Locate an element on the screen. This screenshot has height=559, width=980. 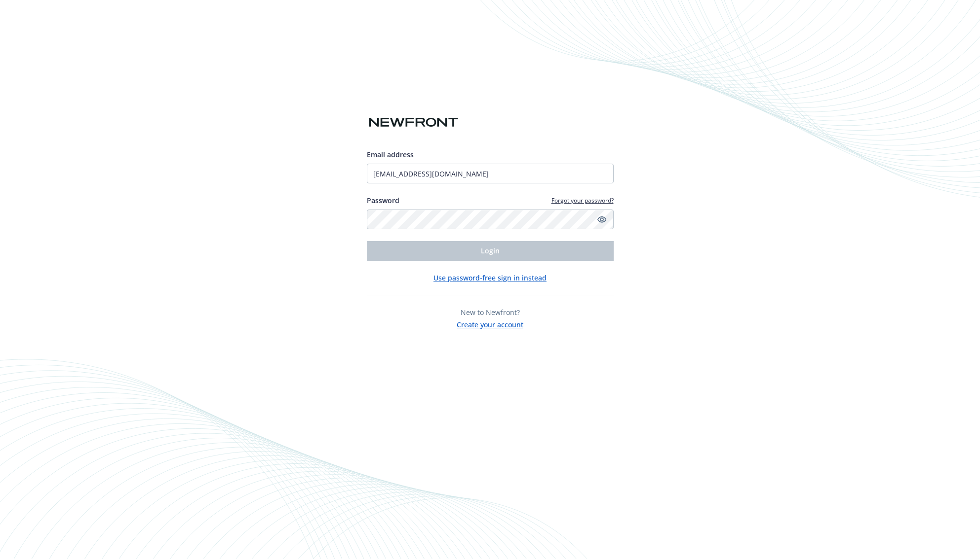
input: Enter your password is located at coordinates (490, 220).